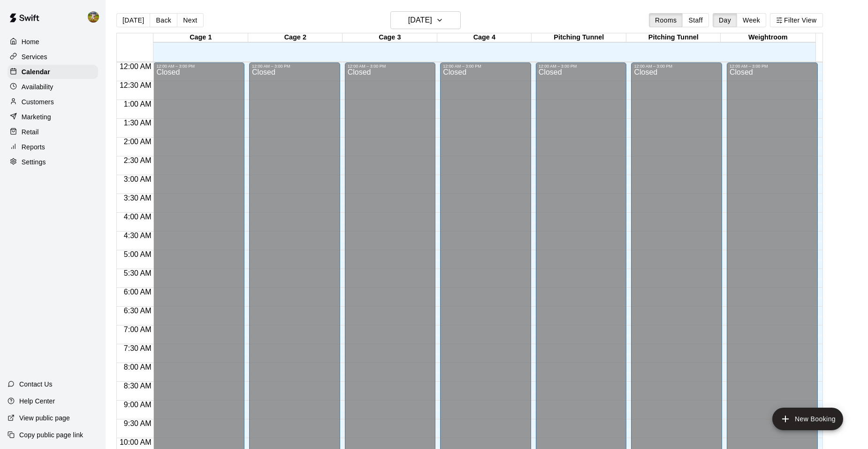 This screenshot has height=449, width=868. Describe the element at coordinates (190, 20) in the screenshot. I see `button: Next` at that location.